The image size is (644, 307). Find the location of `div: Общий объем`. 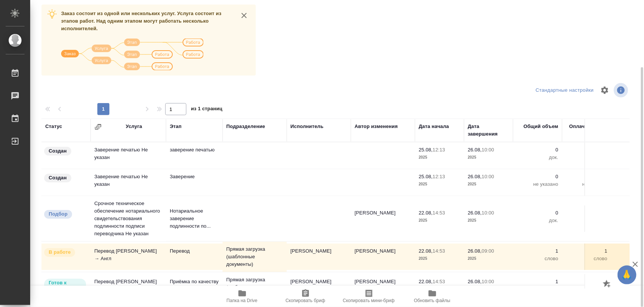

div: Общий объем is located at coordinates (541, 126).